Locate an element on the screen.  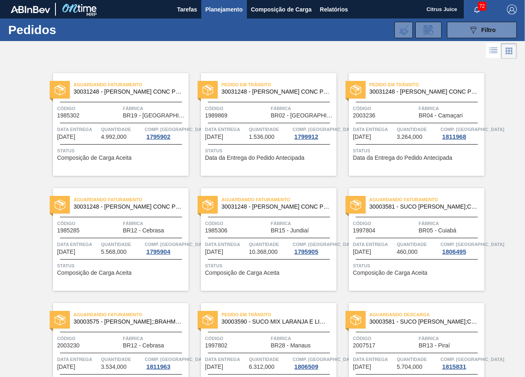
span: BR28 - Manaus is located at coordinates (290, 345).